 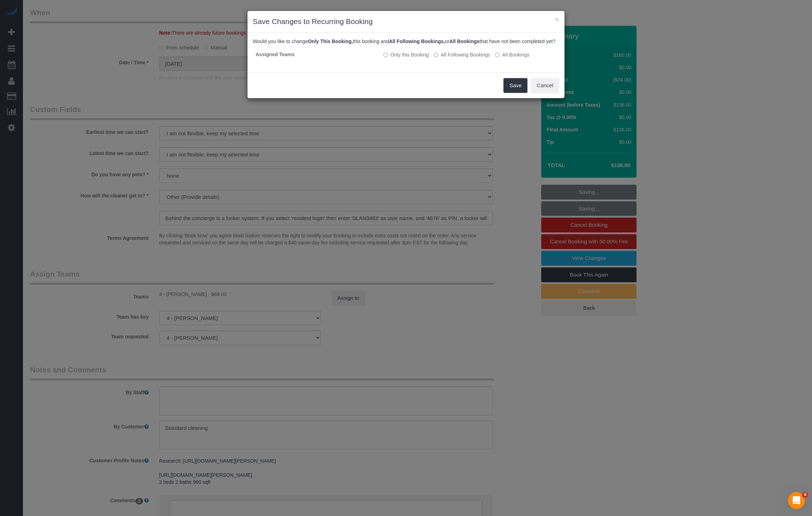 What do you see at coordinates (516, 86) in the screenshot?
I see `button: Save` at bounding box center [516, 86].